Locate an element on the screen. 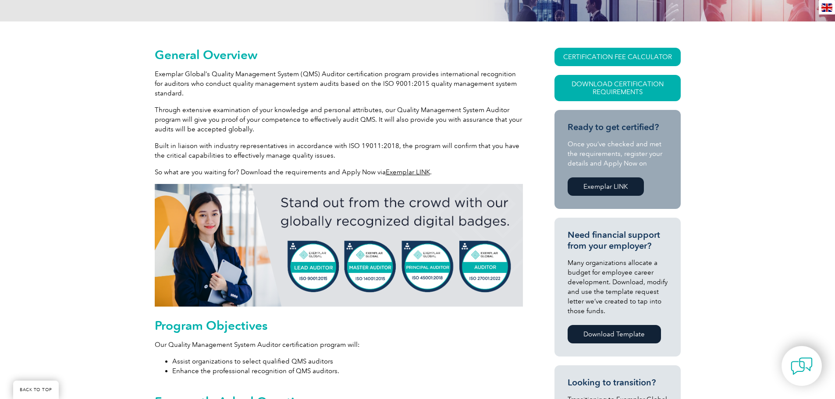 The height and width of the screenshot is (399, 835). h2: Program Objectives is located at coordinates (339, 326).